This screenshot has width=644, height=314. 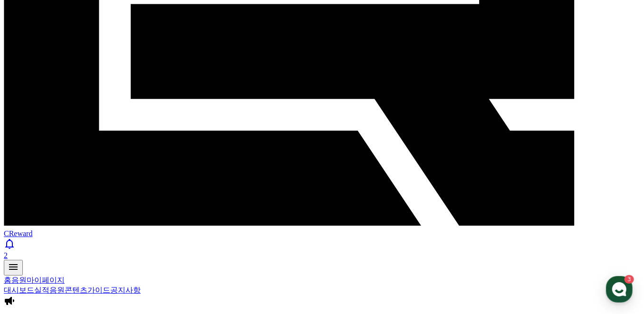 What do you see at coordinates (19, 290) in the screenshot?
I see `a: 대시보드` at bounding box center [19, 290].